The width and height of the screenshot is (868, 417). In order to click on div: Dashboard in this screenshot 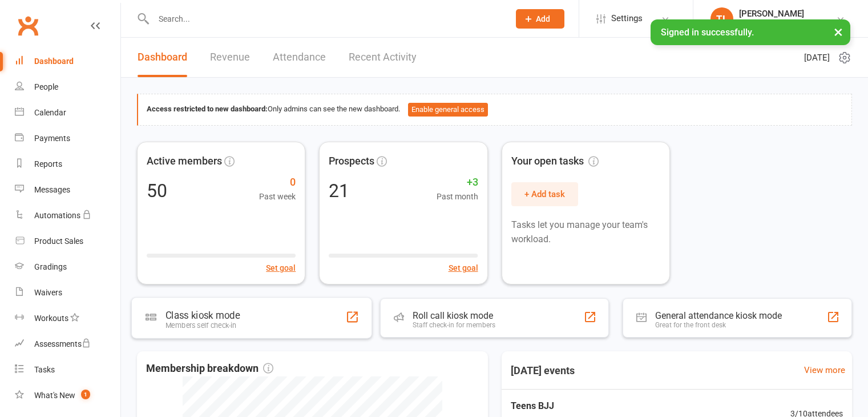, I will do `click(54, 61)`.